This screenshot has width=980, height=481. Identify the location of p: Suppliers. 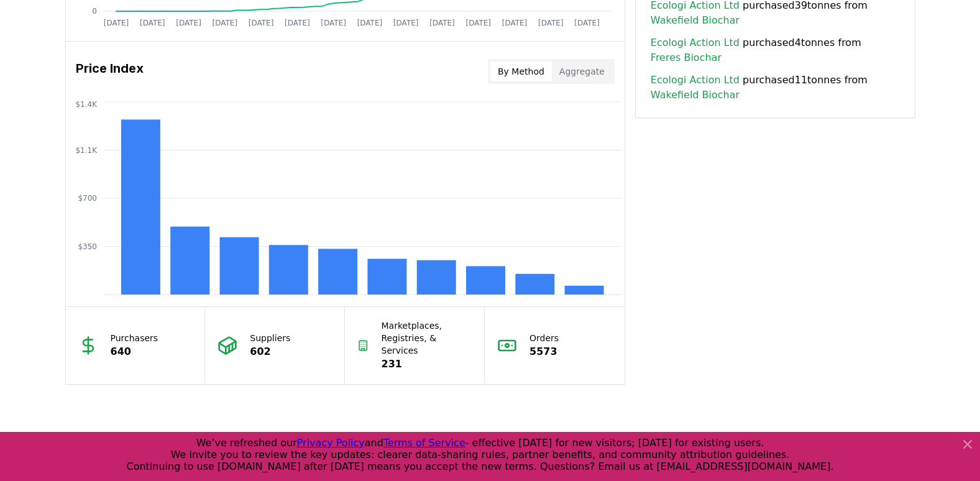
(270, 338).